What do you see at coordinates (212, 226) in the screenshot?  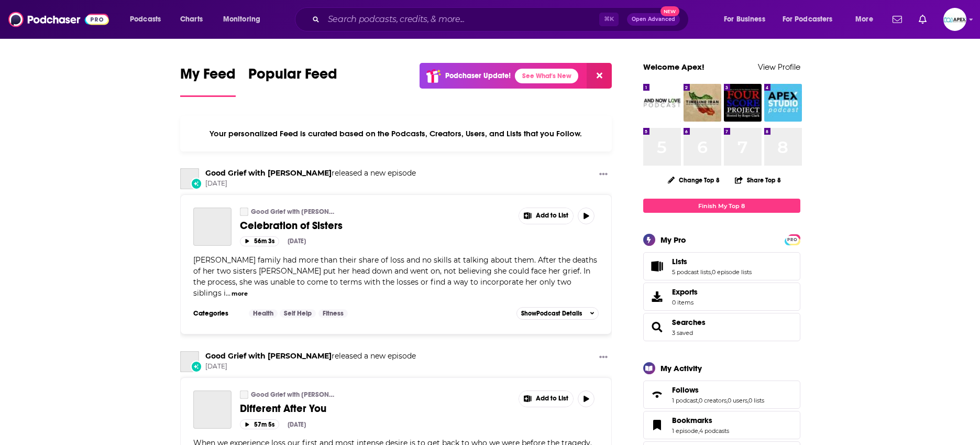 I see `a: Celebration of Sisters` at bounding box center [212, 226].